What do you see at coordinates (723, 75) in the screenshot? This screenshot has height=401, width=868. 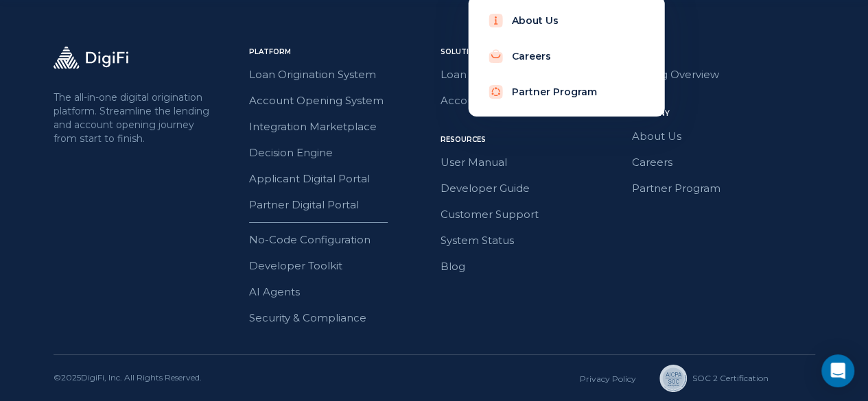 I see `a: Pricing Overview` at bounding box center [723, 75].